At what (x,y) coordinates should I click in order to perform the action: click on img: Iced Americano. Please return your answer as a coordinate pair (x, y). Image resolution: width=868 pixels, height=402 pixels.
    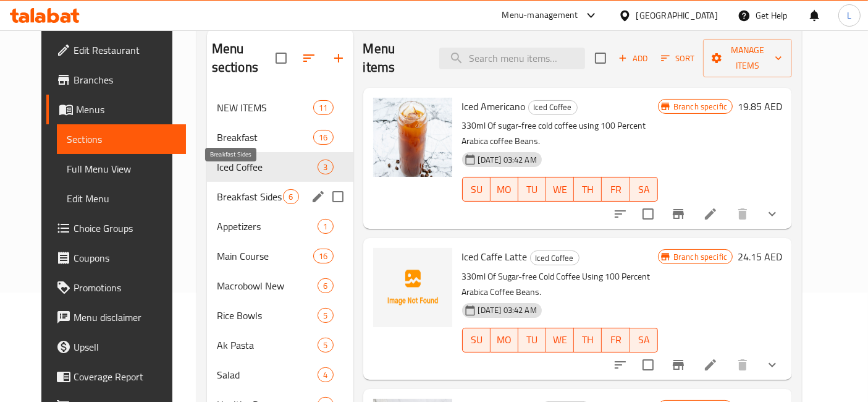
    Looking at the image, I should click on (413, 138).